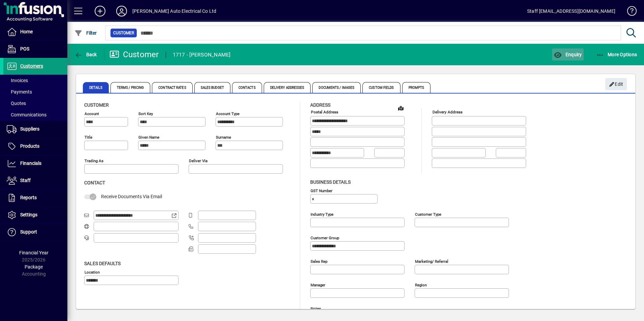 Image resolution: width=644 pixels, height=321 pixels. I want to click on mat-label: Marketing/ Referral, so click(431, 262).